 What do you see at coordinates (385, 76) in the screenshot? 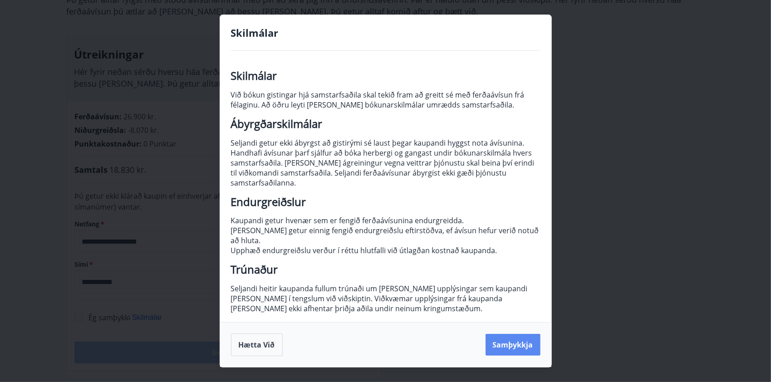
I see `h2: Skilmálar` at bounding box center [385, 76].